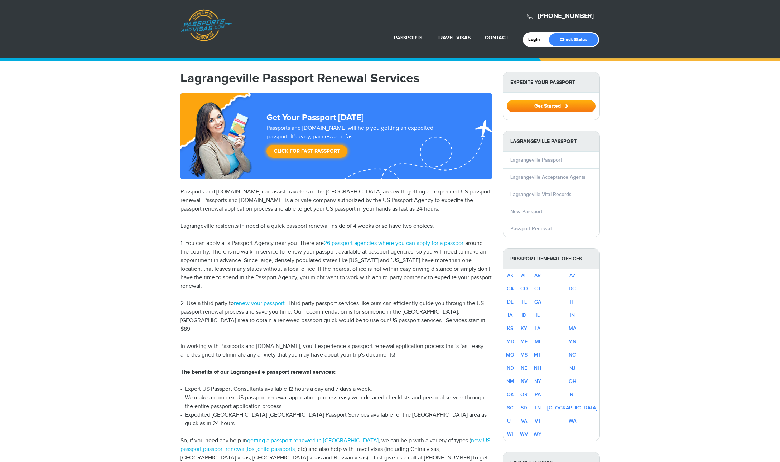 The width and height of the screenshot is (780, 462). What do you see at coordinates (530, 229) in the screenshot?
I see `a: Passport Renewal` at bounding box center [530, 229].